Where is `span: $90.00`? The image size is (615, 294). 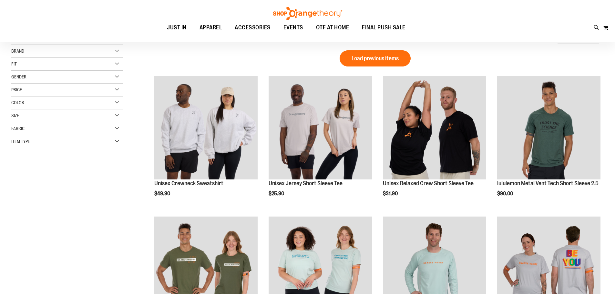 span: $90.00 is located at coordinates (506, 194).